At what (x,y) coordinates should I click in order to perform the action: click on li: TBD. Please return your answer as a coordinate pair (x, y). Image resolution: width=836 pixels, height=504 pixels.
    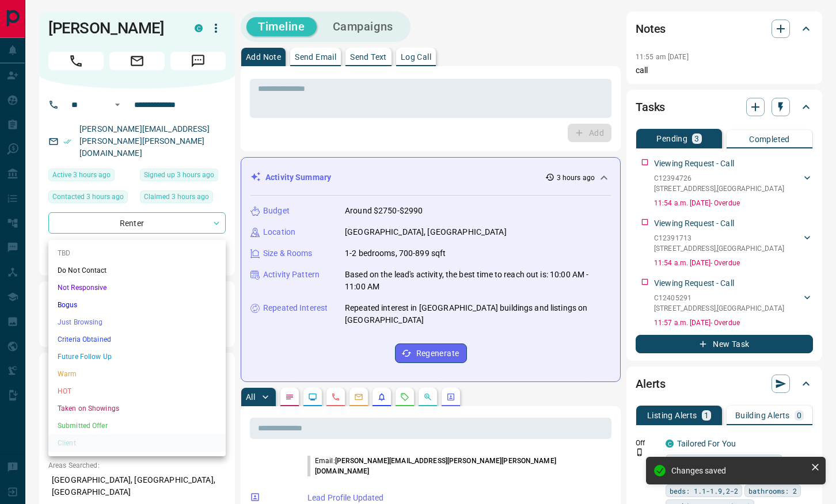
    Looking at the image, I should click on (137, 253).